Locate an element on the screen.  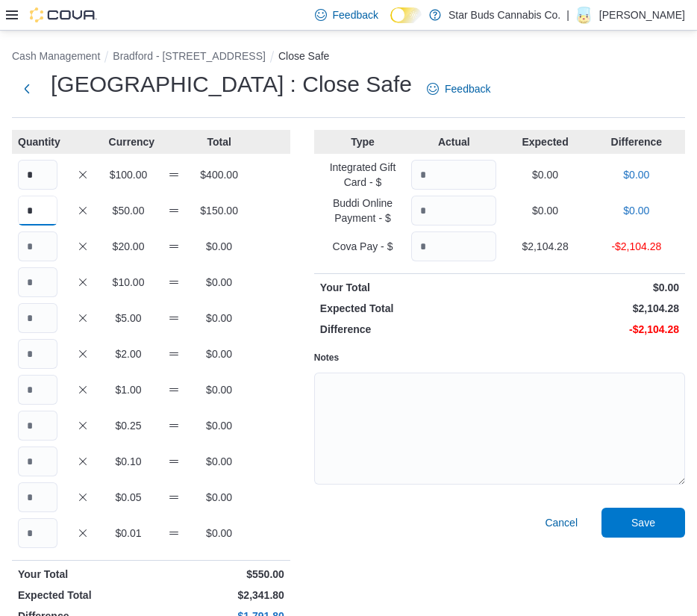
p: $5.00 is located at coordinates (128, 318).